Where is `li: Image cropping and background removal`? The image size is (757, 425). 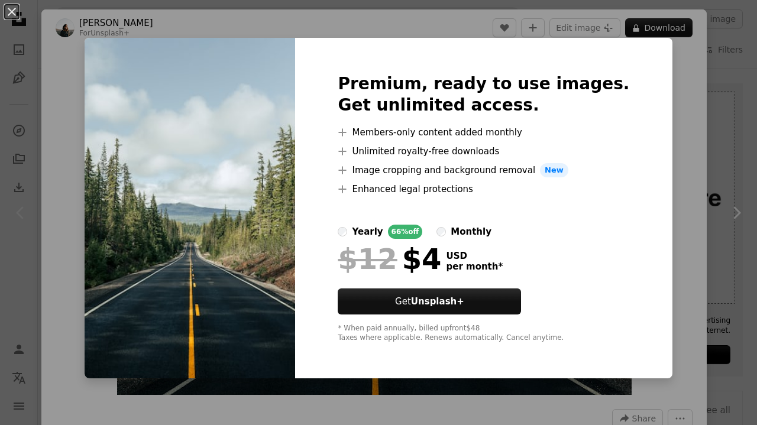 li: Image cropping and background removal is located at coordinates (483, 170).